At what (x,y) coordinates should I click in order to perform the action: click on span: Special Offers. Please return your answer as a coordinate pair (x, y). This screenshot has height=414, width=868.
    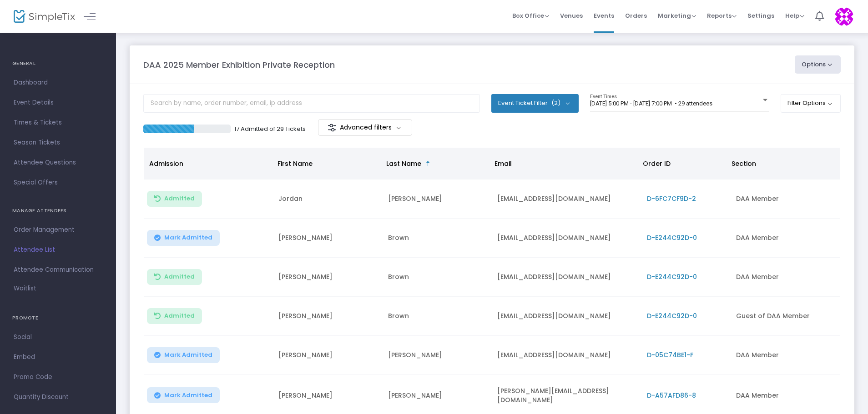
    Looking at the image, I should click on (58, 182).